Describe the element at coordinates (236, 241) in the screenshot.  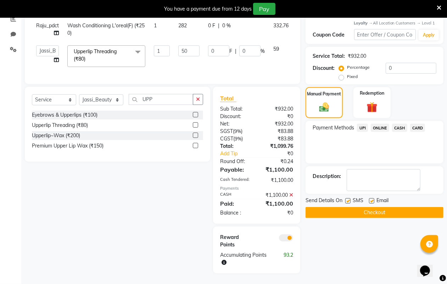
I see `div: Reward Points` at that location.